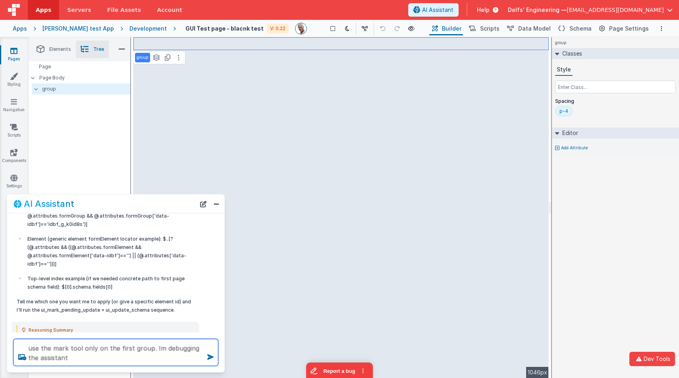  Describe the element at coordinates (20, 29) in the screenshot. I see `div: Apps` at that location.